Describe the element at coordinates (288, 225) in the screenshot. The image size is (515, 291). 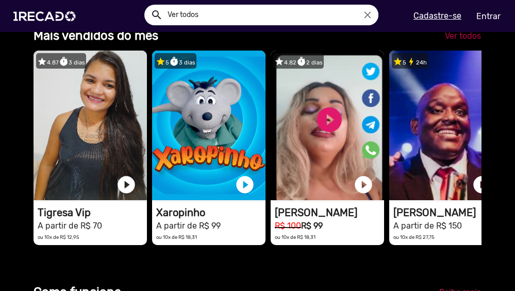
I see `small: R$ 100` at that location.